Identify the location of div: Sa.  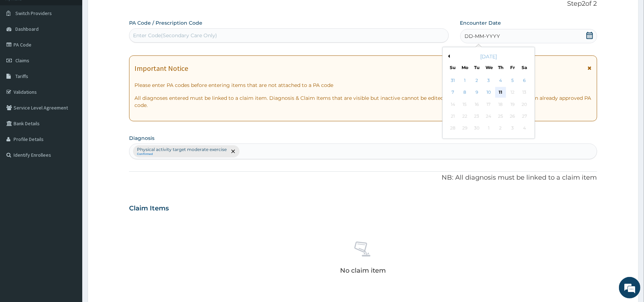
(524, 67).